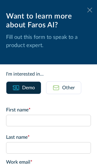  I want to click on div: Demo, so click(29, 88).